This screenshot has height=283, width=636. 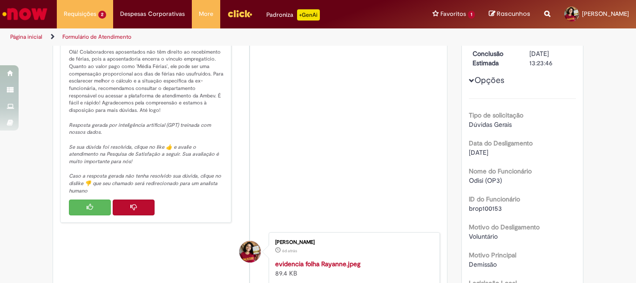 I want to click on span: 2, so click(x=102, y=14).